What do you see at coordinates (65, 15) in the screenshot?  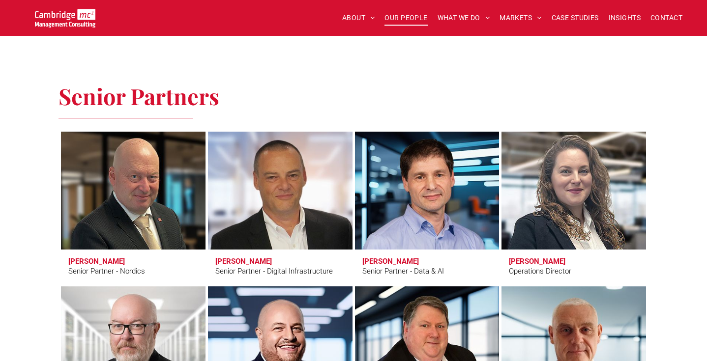 I see `a: Your Business Transformed | Cambridge Management Consulting` at bounding box center [65, 15].